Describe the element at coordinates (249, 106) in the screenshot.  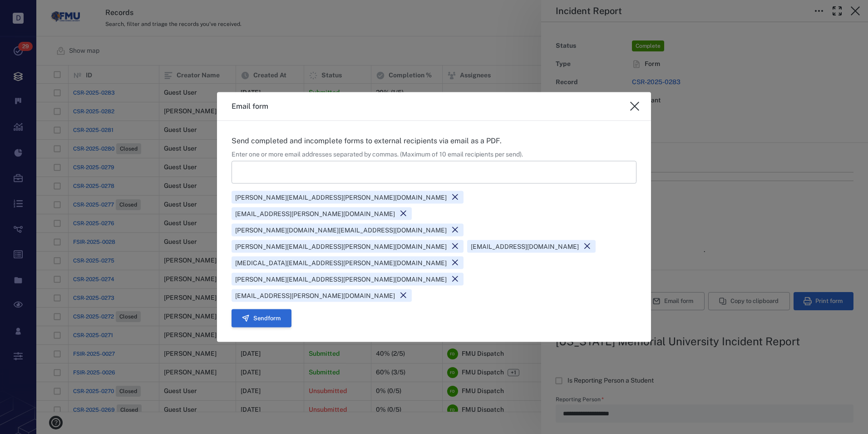
I see `h3: Email form` at that location.